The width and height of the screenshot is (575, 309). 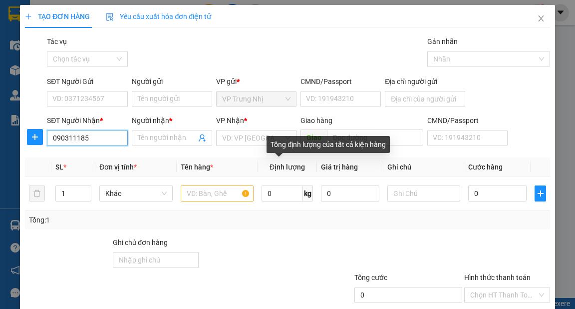 I want to click on div: 93 NTB Q1, so click(x=120, y=20).